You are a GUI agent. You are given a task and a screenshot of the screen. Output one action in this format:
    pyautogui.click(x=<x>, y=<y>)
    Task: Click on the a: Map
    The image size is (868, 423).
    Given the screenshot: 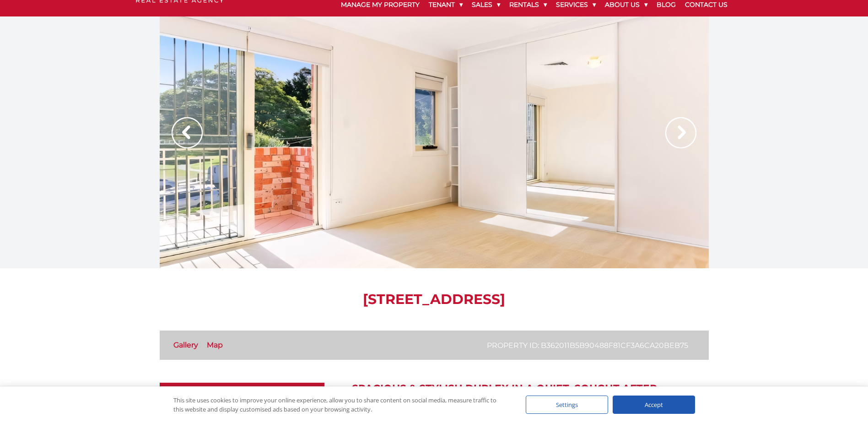 What is the action you would take?
    pyautogui.click(x=215, y=345)
    